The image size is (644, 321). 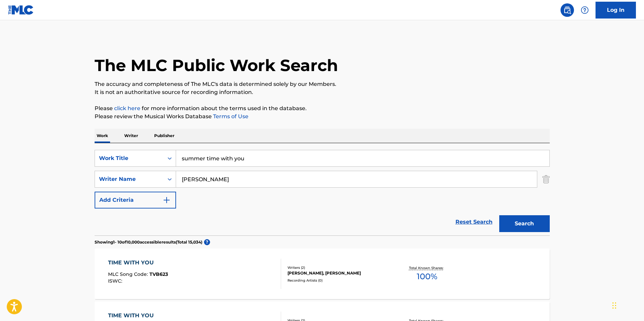 What do you see at coordinates (427, 268) in the screenshot?
I see `p: Total Known Shares:` at bounding box center [427, 268].